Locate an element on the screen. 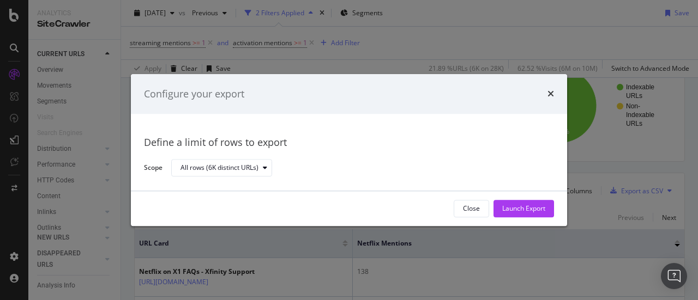 This screenshot has height=300, width=698. div: All rows (6K distinct URLs) is located at coordinates (219, 168).